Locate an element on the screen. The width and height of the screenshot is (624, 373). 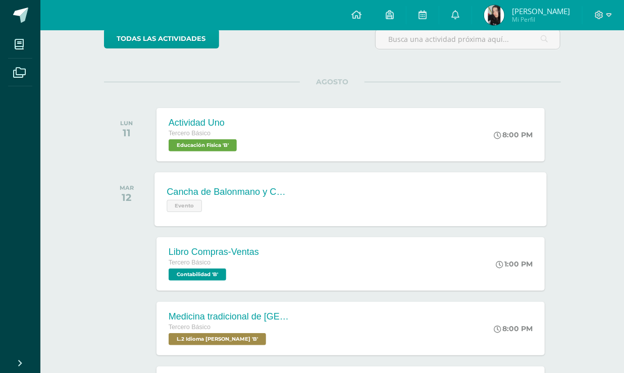
span: AGOSTO is located at coordinates (332, 82).